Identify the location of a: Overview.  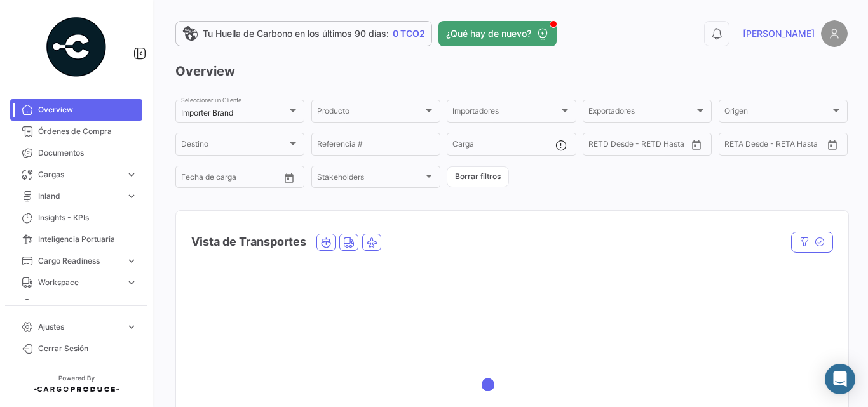
(77, 110).